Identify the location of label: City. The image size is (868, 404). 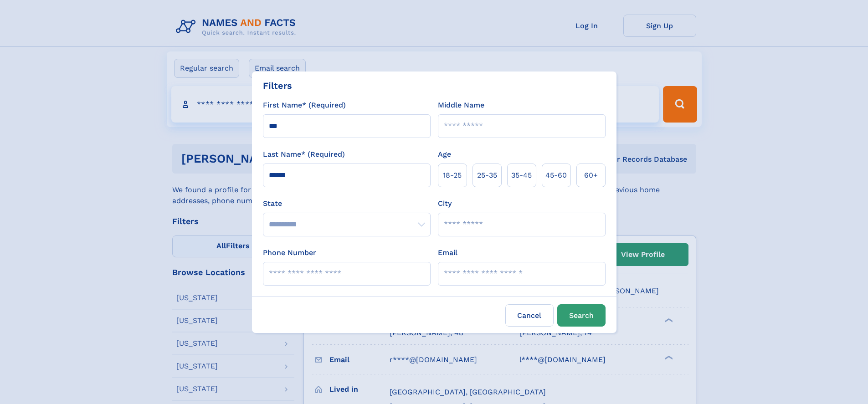
(445, 204).